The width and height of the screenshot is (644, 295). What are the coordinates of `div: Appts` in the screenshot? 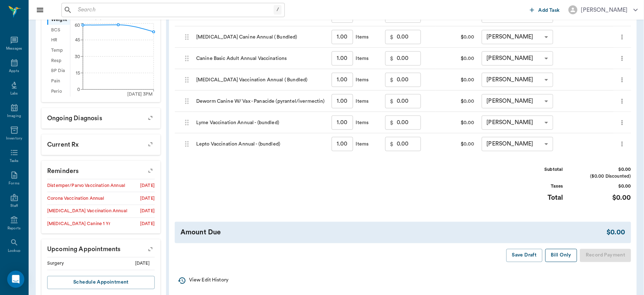 It's located at (14, 71).